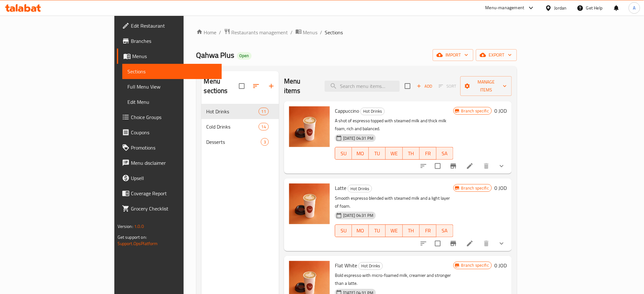 The height and width of the screenshot is (294, 644). Describe the element at coordinates (500, 188) in the screenshot. I see `h6: 0 JOD` at that location.